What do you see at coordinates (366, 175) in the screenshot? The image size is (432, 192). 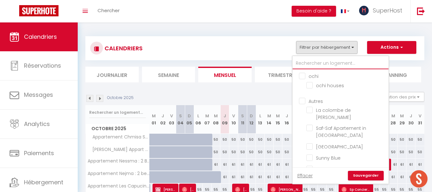 I see `a: Sauvegarder` at bounding box center [366, 175].